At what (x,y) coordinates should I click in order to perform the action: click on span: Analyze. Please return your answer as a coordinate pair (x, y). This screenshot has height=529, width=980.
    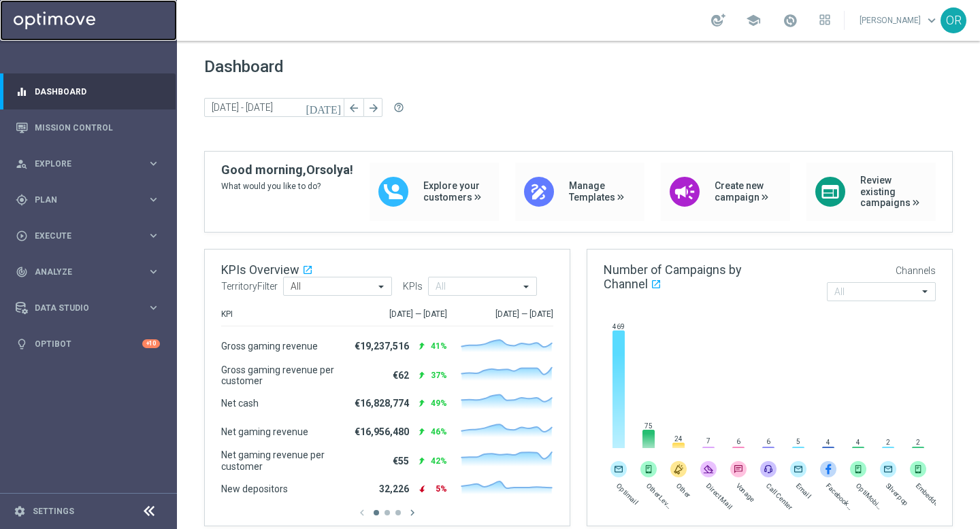
    Looking at the image, I should click on (91, 272).